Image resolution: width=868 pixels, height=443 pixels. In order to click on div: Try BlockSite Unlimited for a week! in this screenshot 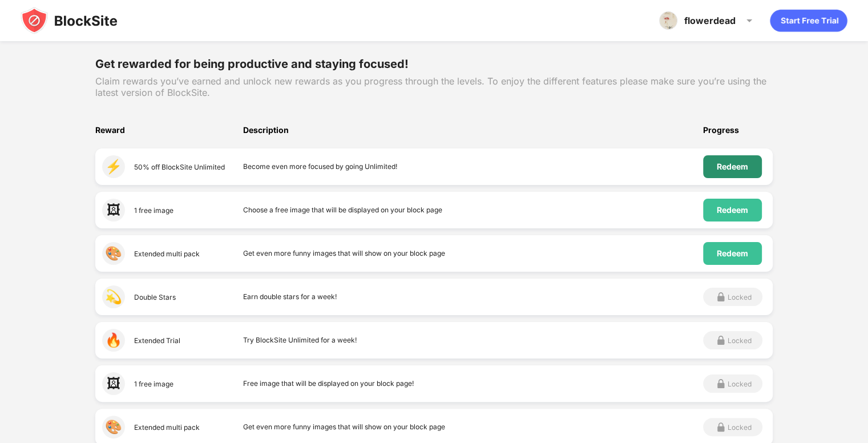, I will do `click(473, 340)`.